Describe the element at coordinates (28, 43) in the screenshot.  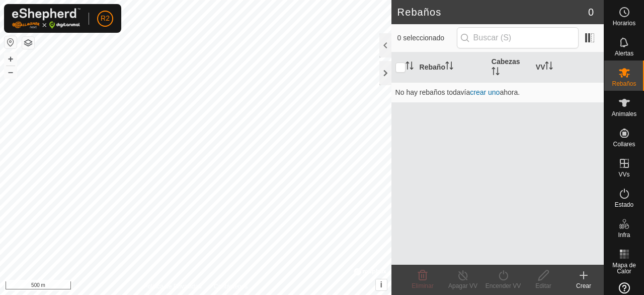
I see `button: Capas del Mapa` at that location.